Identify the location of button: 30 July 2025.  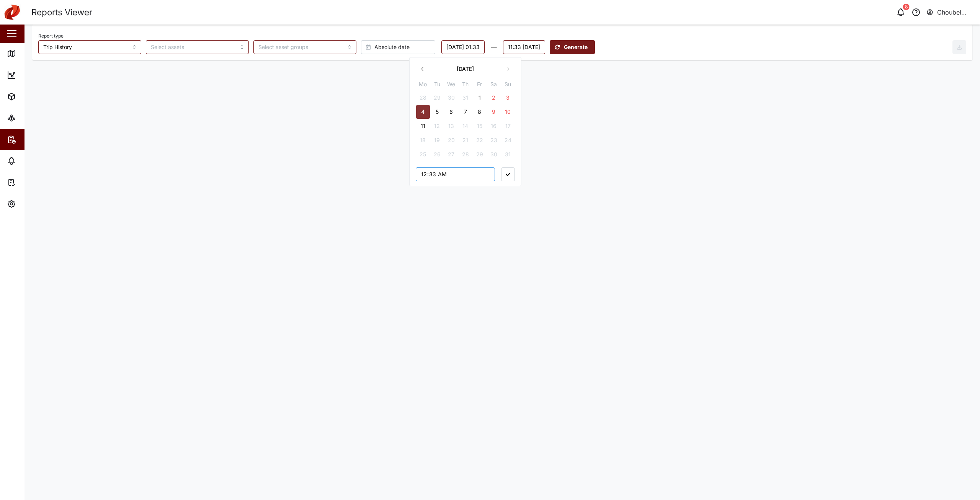
(451, 98).